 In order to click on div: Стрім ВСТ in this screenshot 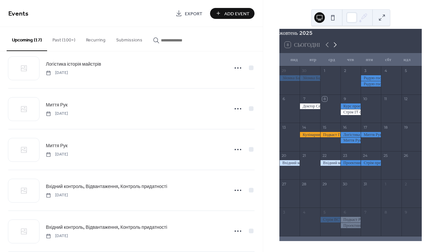, I will do `click(330, 220)`.